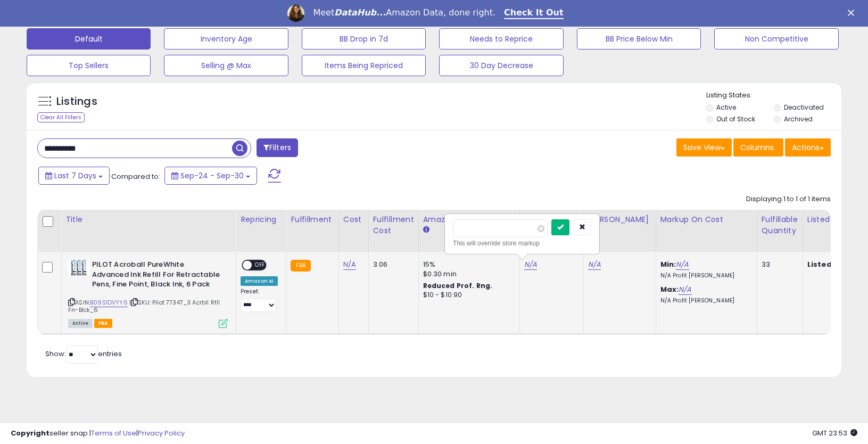  What do you see at coordinates (81, 323) in the screenshot?
I see `span: All listings currently available for purchase on Amazon` at bounding box center [81, 323].